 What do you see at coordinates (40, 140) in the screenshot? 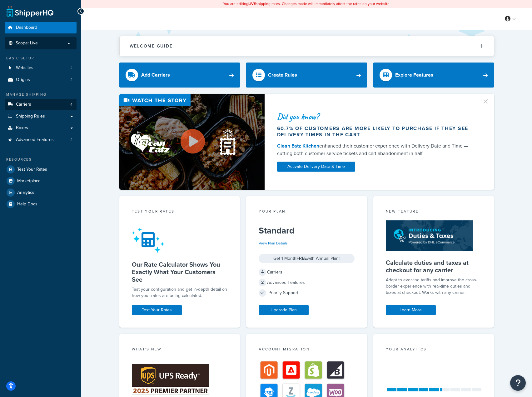
I see `a: Advanced Features2` at bounding box center [40, 140].